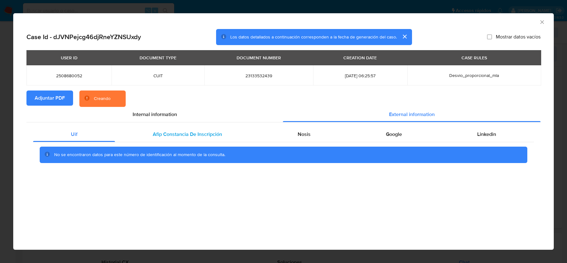 The height and width of the screenshot is (263, 567). I want to click on button: Adjuntar PDF, so click(50, 98).